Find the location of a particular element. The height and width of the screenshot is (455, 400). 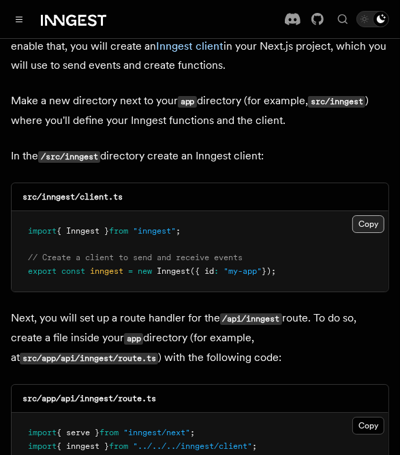

button: Toggle navigation is located at coordinates (19, 19).